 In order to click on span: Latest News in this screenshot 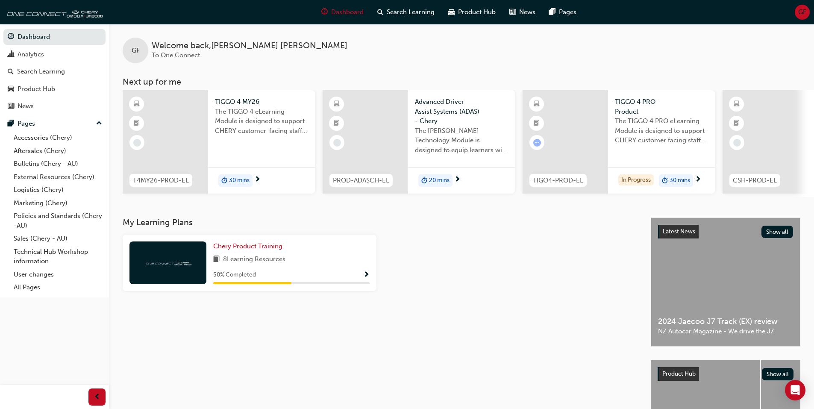, I will do `click(679, 231)`.